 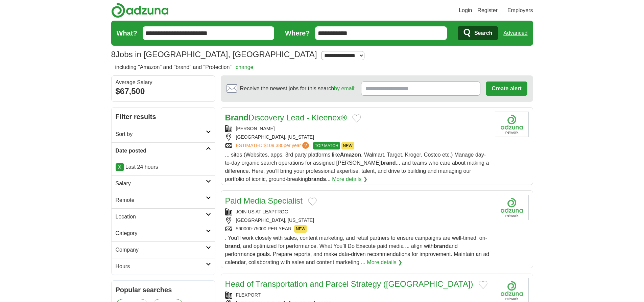 What do you see at coordinates (520, 11) in the screenshot?
I see `a: Employers` at bounding box center [520, 11].